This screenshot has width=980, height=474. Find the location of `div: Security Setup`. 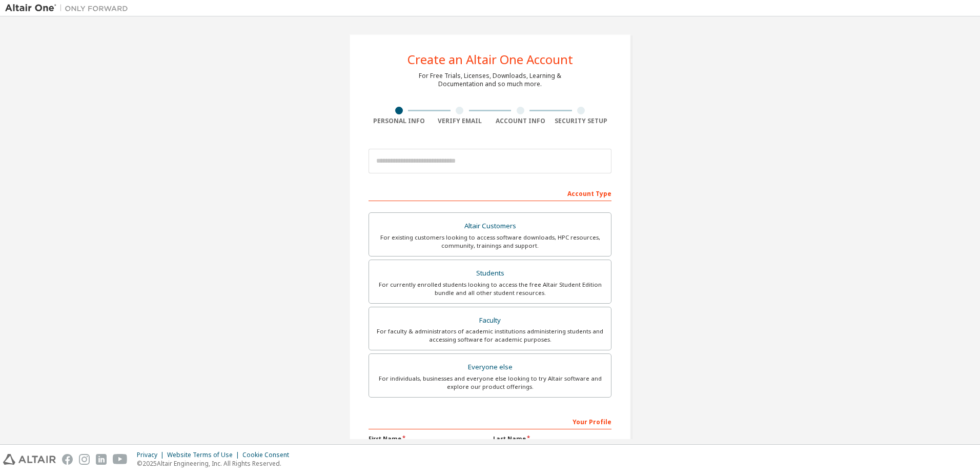

div: Security Setup is located at coordinates (581, 121).